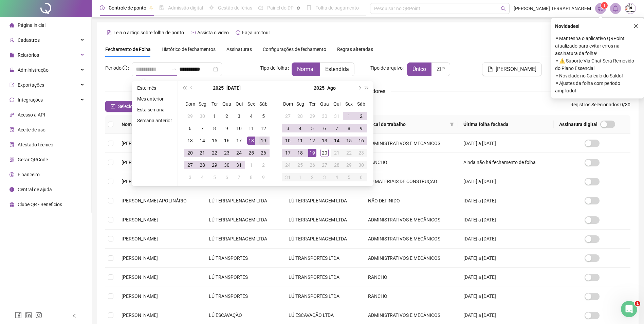 This screenshot has width=644, height=324. What do you see at coordinates (452, 125) in the screenshot?
I see `span: filter` at bounding box center [452, 125].